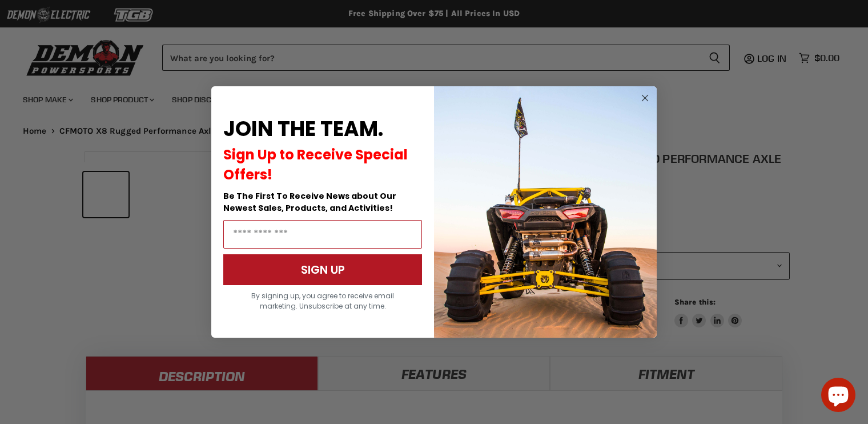 The height and width of the screenshot is (424, 868). Describe the element at coordinates (645, 98) in the screenshot. I see `button: Close dialog` at that location.